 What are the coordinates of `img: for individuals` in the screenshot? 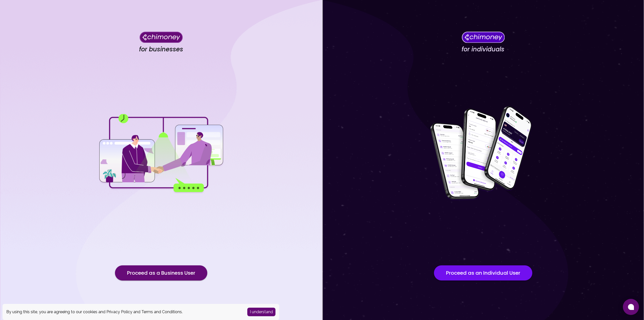 It's located at (483, 154).